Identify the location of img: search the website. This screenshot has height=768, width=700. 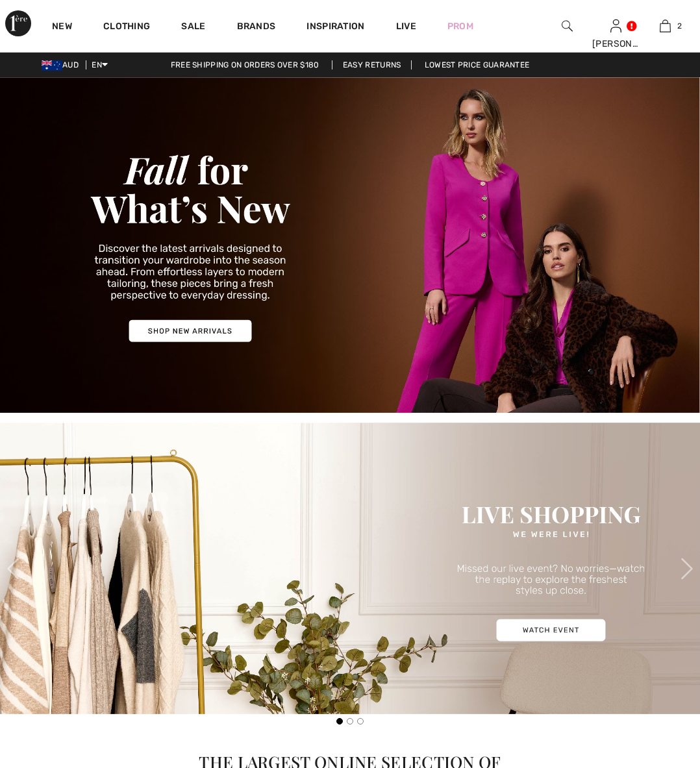
(567, 26).